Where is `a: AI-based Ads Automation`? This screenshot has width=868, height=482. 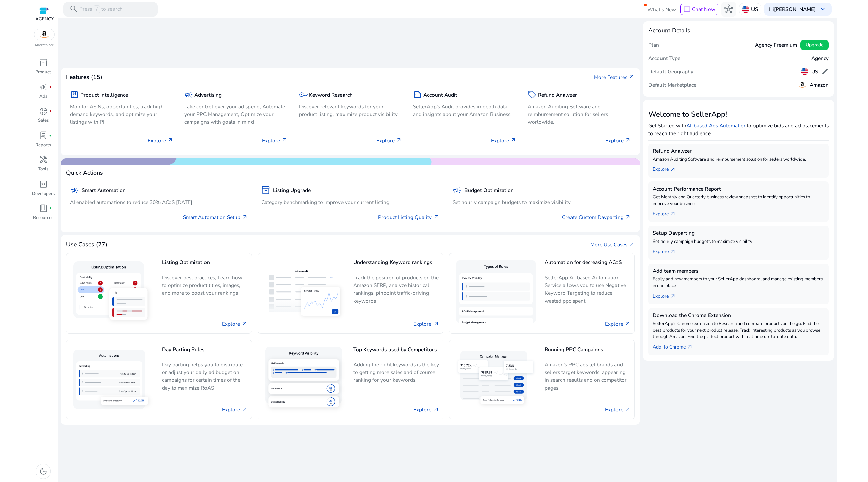
a: AI-based Ads Automation is located at coordinates (717, 125).